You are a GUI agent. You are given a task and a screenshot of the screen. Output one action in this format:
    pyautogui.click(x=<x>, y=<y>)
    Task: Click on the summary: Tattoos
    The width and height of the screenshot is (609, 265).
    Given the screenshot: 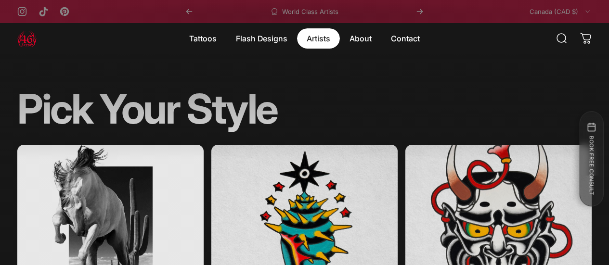 What is the action you would take?
    pyautogui.click(x=203, y=38)
    